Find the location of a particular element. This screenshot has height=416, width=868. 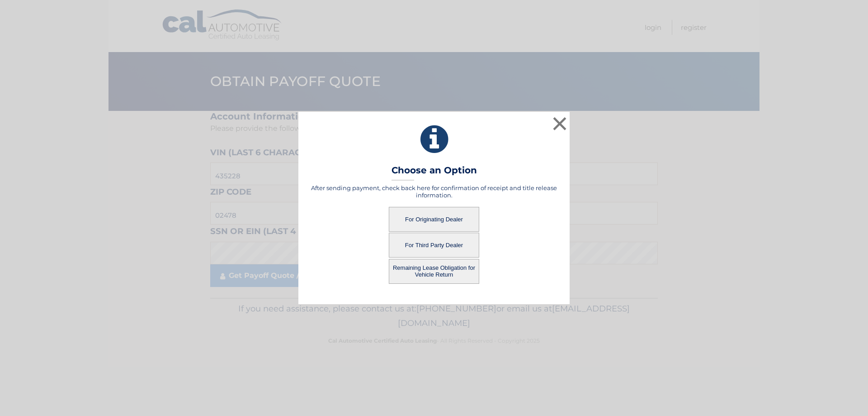

h3: Choose an Option is located at coordinates (434, 173).